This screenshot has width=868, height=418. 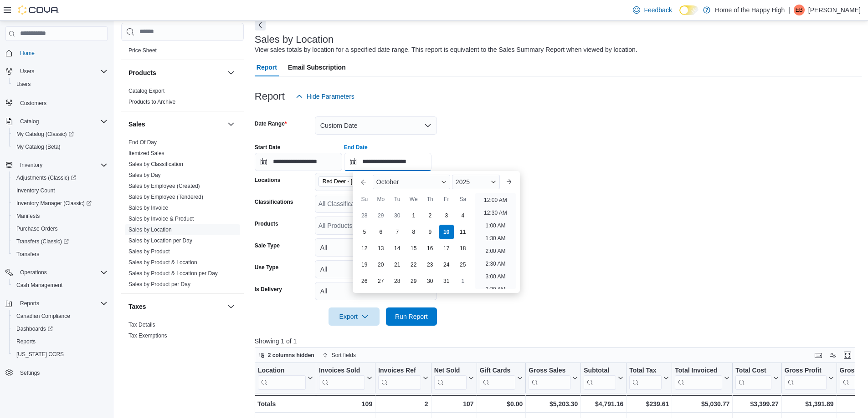 What do you see at coordinates (28, 53) in the screenshot?
I see `span: Home` at bounding box center [28, 53].